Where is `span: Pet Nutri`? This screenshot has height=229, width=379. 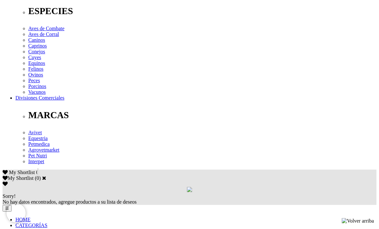
span: Pet Nutri is located at coordinates (38, 155).